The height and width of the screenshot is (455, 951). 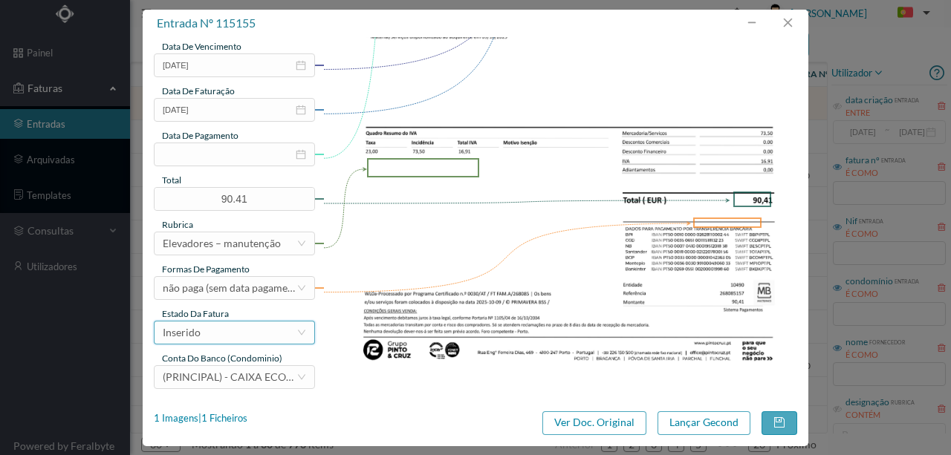 I want to click on button: Ver Doc. Original, so click(x=594, y=423).